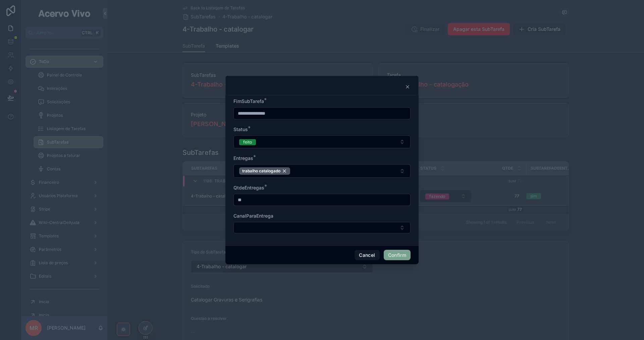  What do you see at coordinates (397, 256) in the screenshot?
I see `button: Confirm` at bounding box center [397, 256].